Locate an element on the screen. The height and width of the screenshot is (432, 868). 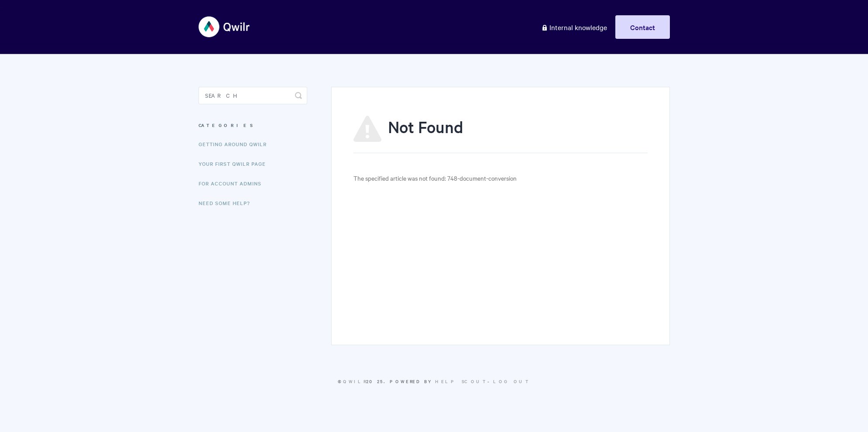
img: Qwilr Help Center is located at coordinates (224, 27).